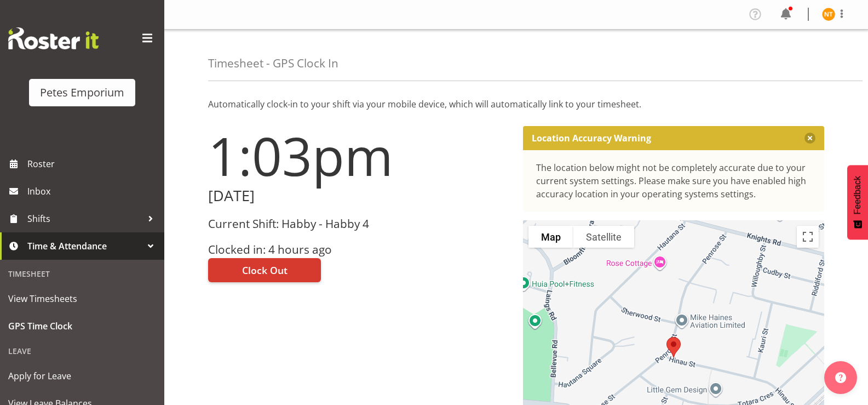 This screenshot has width=868, height=405. What do you see at coordinates (359, 223) in the screenshot?
I see `h3: Current Shift: Habby - Habby 4` at bounding box center [359, 223].